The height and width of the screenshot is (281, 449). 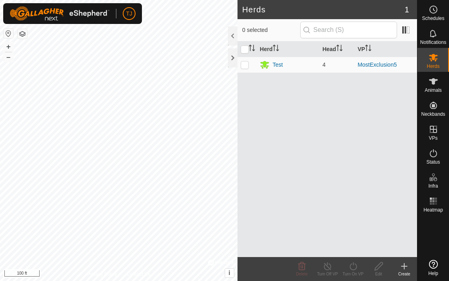 What do you see at coordinates (138, 274) in the screenshot?
I see `a: Contact Us` at bounding box center [138, 274].